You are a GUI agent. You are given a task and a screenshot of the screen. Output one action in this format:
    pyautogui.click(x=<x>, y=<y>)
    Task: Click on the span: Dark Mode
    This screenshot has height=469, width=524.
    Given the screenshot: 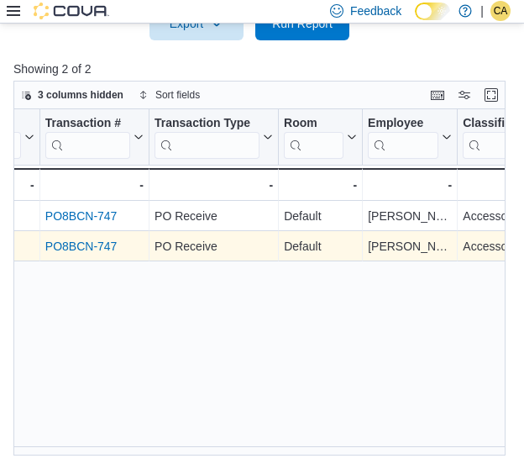 What is the action you would take?
    pyautogui.click(x=415, y=20)
    